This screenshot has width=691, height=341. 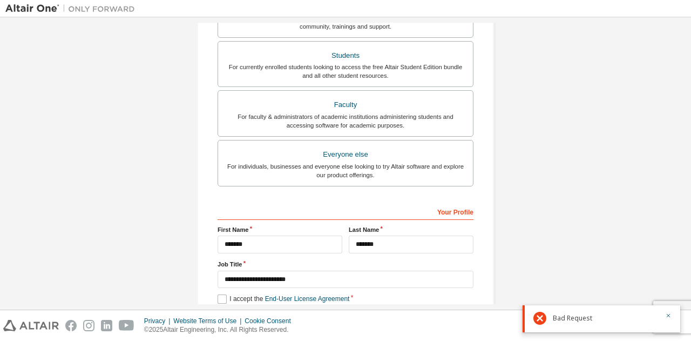 I want to click on img: youtube.svg, so click(x=126, y=325).